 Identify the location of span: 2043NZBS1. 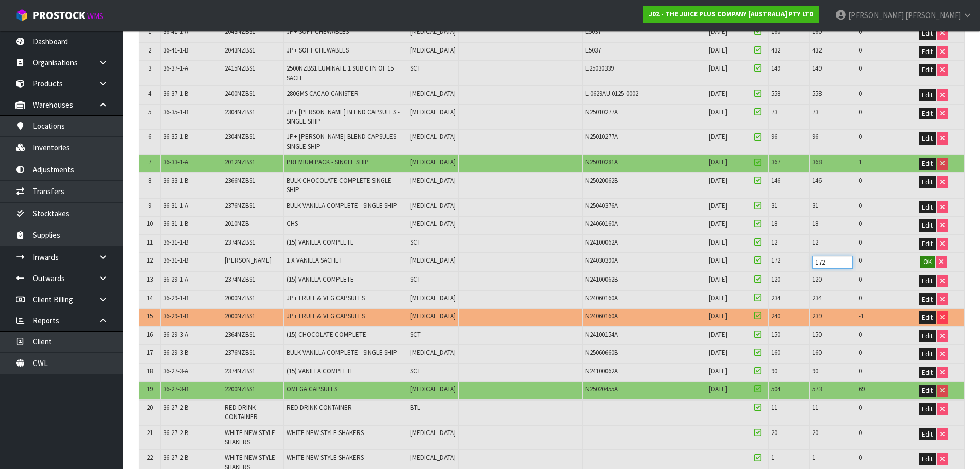
(240, 31).